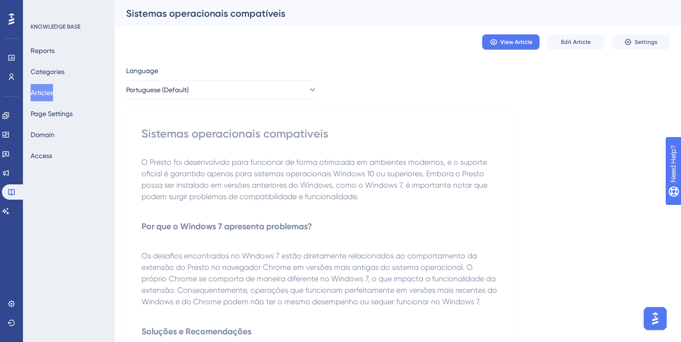  What do you see at coordinates (43, 135) in the screenshot?
I see `button: Domain` at bounding box center [43, 135].